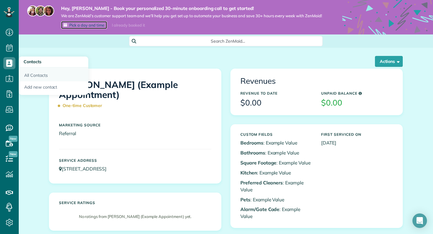 This screenshot has width=433, height=234. Describe the element at coordinates (276, 134) in the screenshot. I see `h5: Custom Fields` at that location.